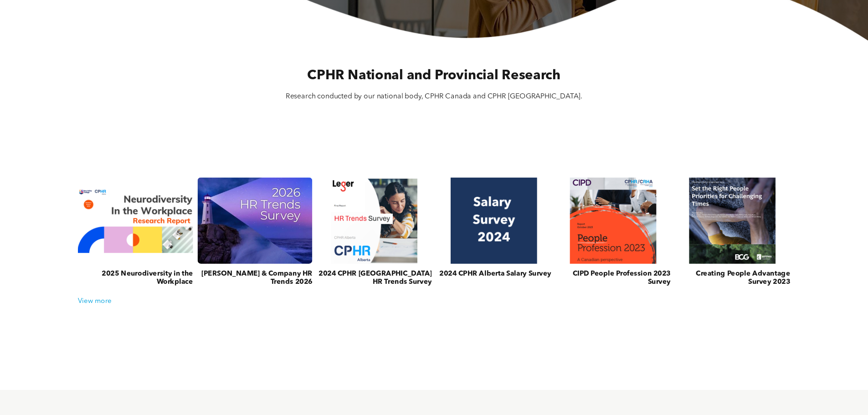  Describe the element at coordinates (732, 279) in the screenshot. I see `h3: Creating People Advantage Survey 2023` at that location.